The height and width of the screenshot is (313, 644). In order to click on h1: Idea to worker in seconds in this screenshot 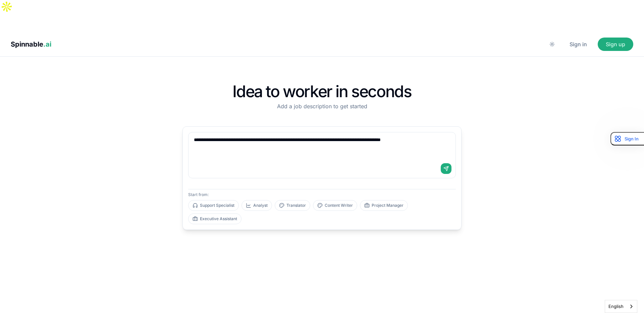, I will do `click(322, 92)`.